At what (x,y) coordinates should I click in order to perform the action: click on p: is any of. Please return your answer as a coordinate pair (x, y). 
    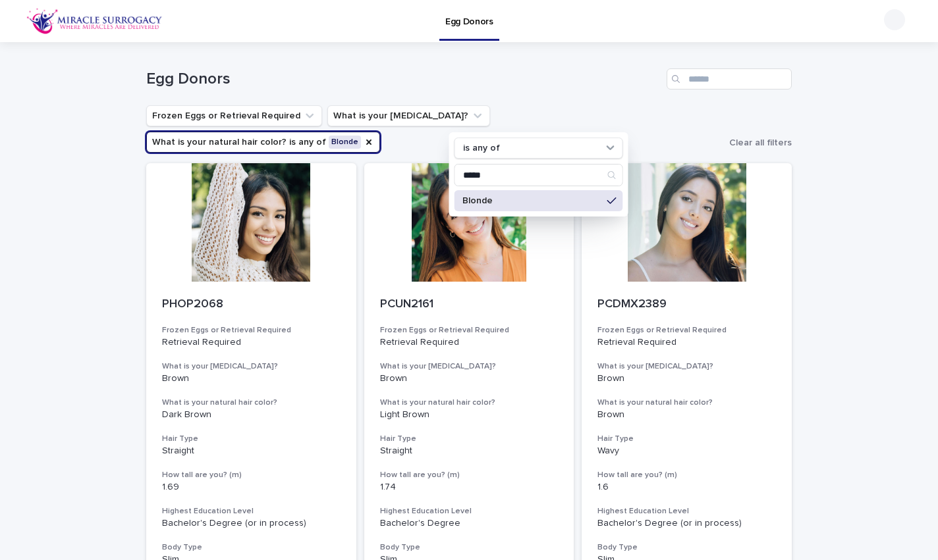
    Looking at the image, I should click on (481, 148).